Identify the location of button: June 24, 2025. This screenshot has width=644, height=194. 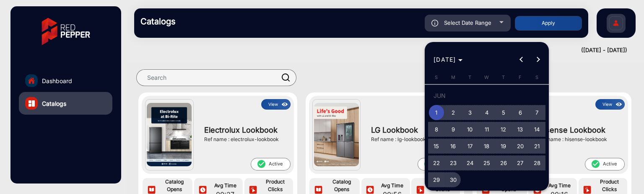
(470, 163).